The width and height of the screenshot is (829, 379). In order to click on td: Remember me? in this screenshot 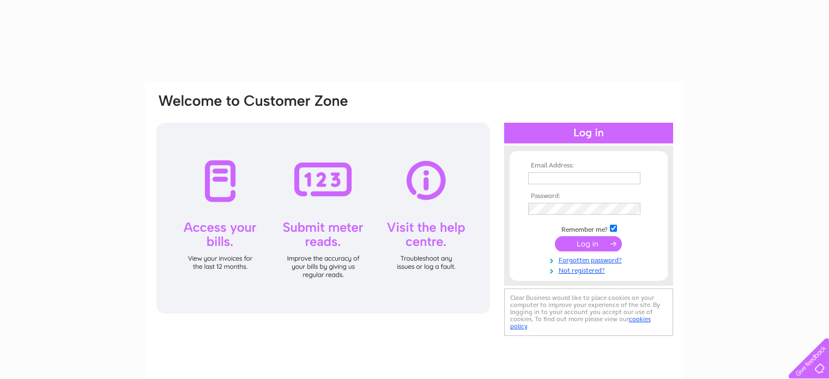, I will do `click(588, 228)`.